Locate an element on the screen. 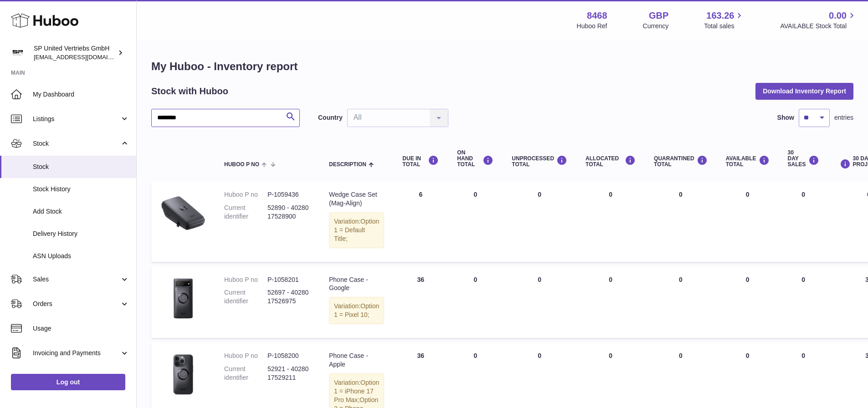 This screenshot has height=408, width=868. div: UNPROCESSED Total is located at coordinates (540, 161).